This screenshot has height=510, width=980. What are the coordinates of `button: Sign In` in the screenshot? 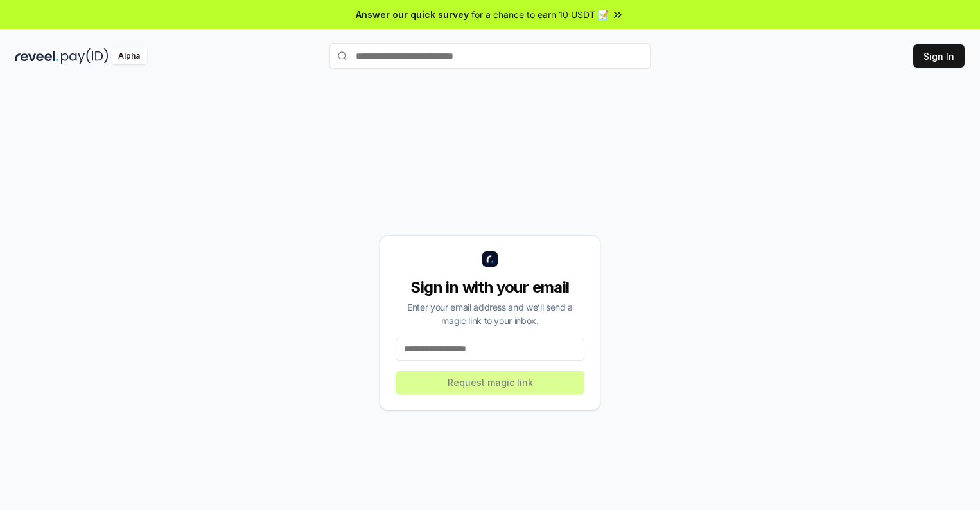 It's located at (939, 56).